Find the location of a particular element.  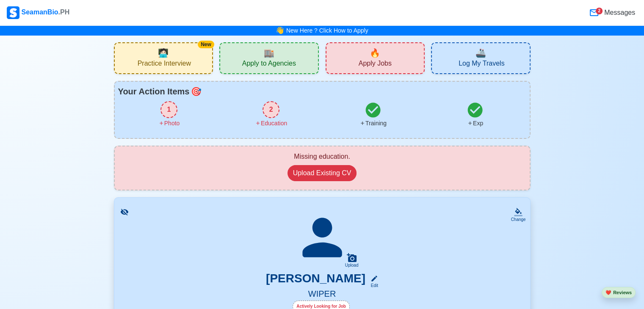

div: Change is located at coordinates (517, 219).